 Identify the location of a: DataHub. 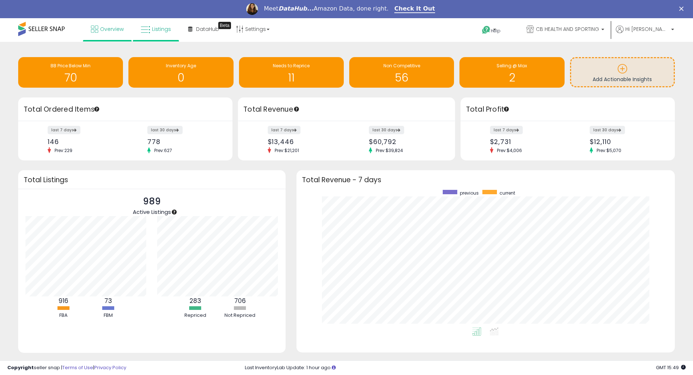
(203, 29).